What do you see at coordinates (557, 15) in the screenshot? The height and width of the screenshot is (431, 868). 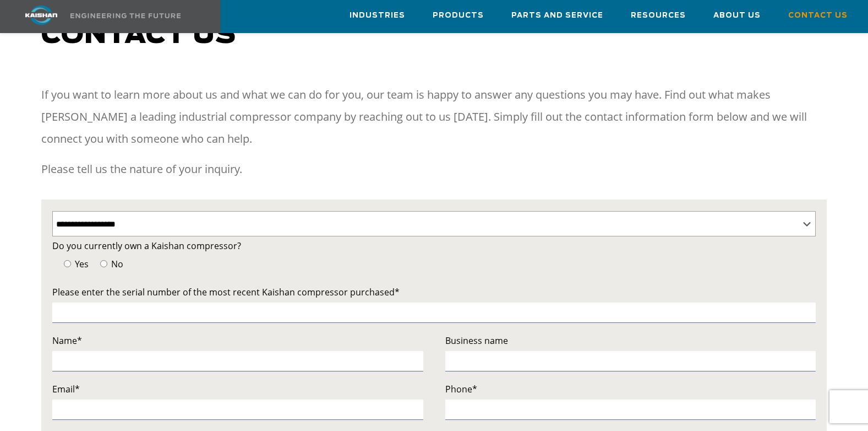 I see `a: Parts and Service` at bounding box center [557, 15].